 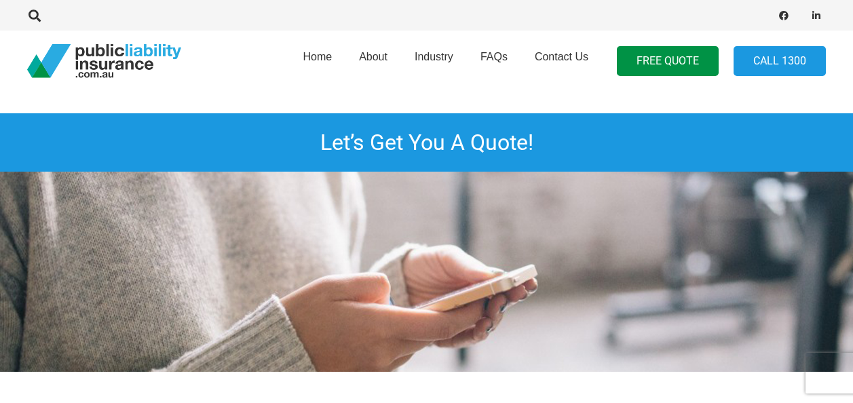 What do you see at coordinates (561, 56) in the screenshot?
I see `span: Contact Us` at bounding box center [561, 56].